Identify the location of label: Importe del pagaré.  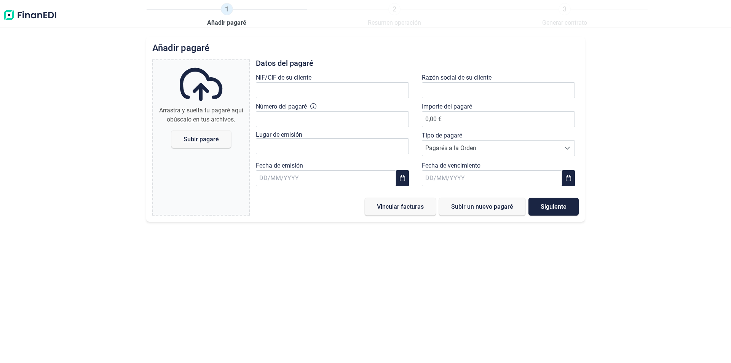
(447, 107).